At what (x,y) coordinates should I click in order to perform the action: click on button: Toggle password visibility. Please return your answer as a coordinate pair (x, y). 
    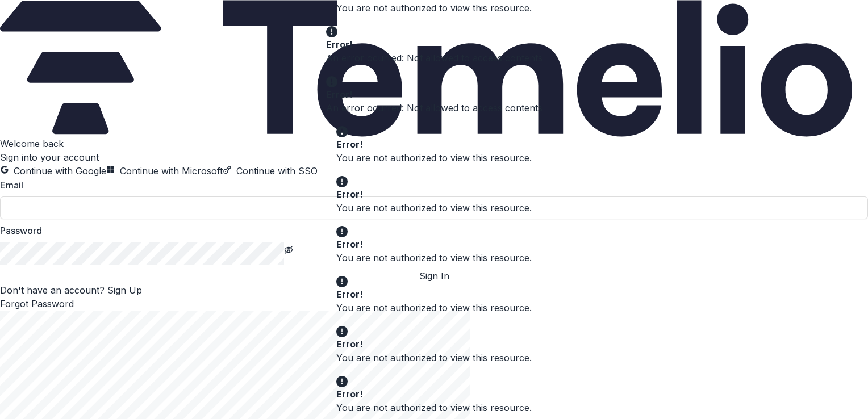
    Looking at the image, I should click on (289, 249).